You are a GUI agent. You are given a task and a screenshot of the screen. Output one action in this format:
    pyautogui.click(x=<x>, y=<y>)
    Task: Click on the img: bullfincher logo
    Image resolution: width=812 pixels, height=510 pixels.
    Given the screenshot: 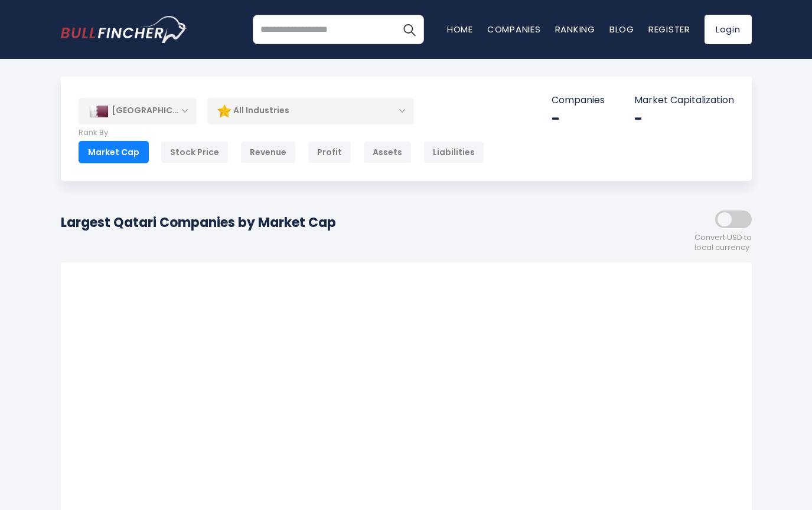 What is the action you would take?
    pyautogui.click(x=124, y=30)
    